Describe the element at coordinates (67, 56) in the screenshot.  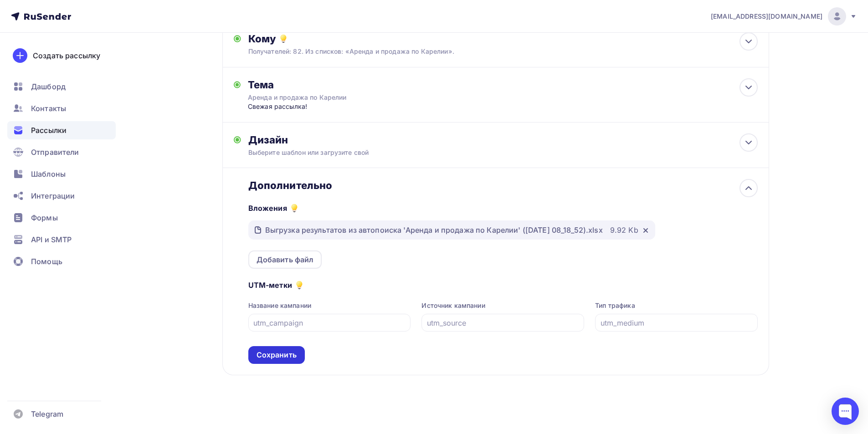
I see `div: Создать рассылку` at that location.